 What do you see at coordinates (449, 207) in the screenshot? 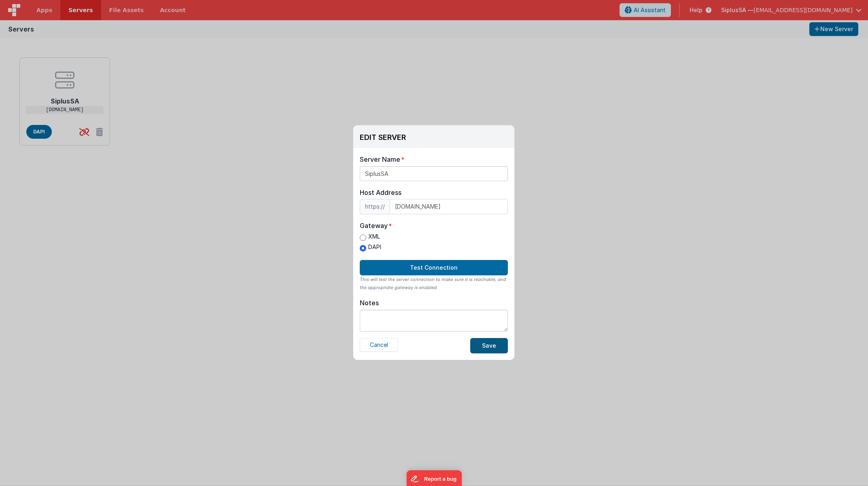
I see `input: IP or domain name` at bounding box center [449, 207].